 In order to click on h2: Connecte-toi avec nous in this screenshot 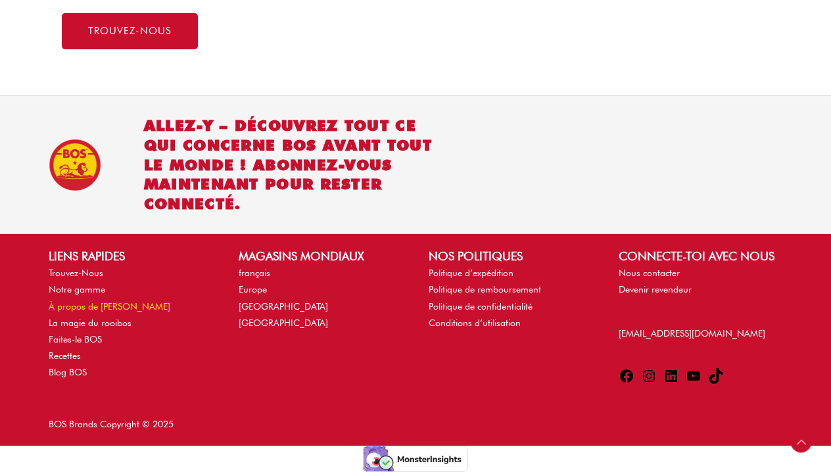, I will do `click(700, 256)`.